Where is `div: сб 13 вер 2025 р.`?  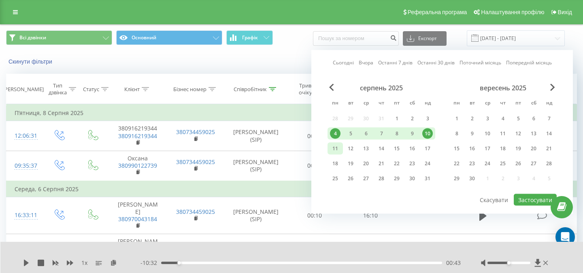 div: сб 13 вер 2025 р. is located at coordinates (534, 134).